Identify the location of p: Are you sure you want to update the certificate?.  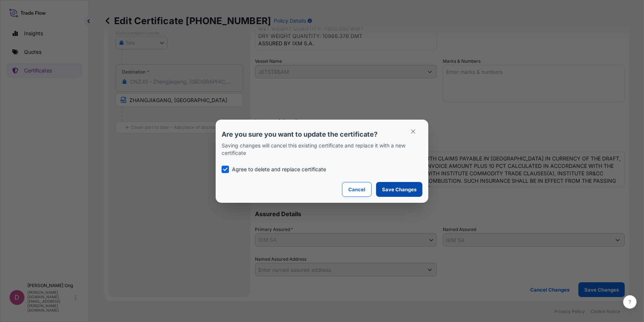
(322, 134).